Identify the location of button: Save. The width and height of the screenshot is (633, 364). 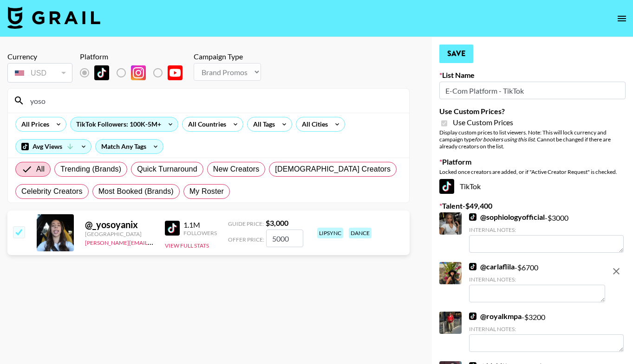
(456, 54).